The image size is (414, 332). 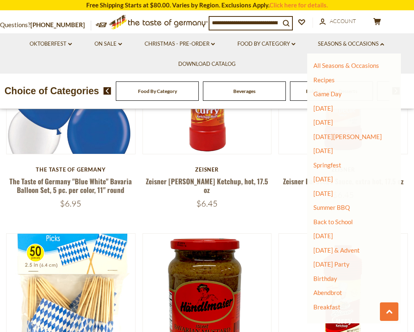 I want to click on a: Seasons & Occasions, so click(x=351, y=44).